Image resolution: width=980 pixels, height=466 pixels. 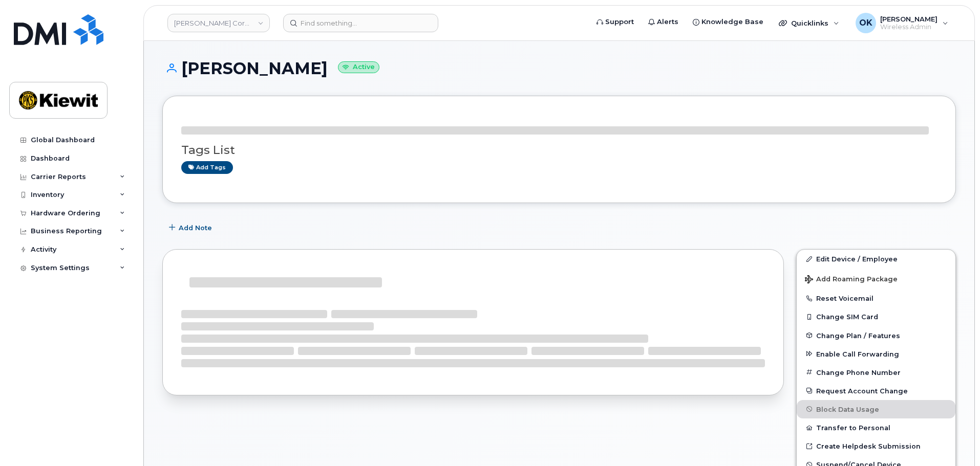 I want to click on a: Create Helpdesk Submission, so click(x=876, y=446).